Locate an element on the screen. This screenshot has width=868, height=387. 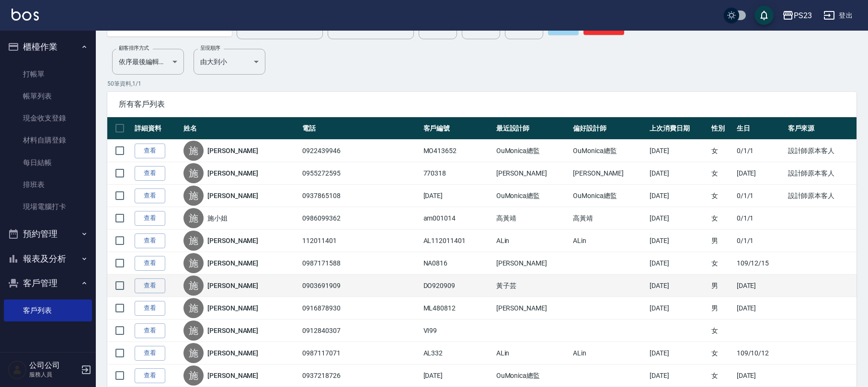
a: 材料自購登錄 is located at coordinates (48, 141).